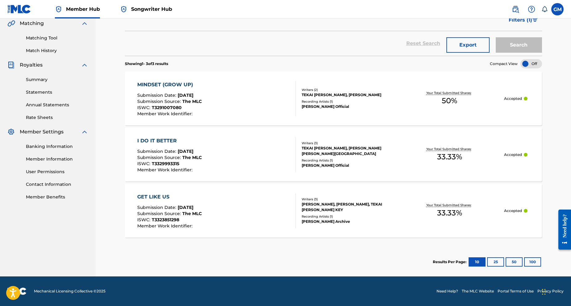 The width and height of the screenshot is (571, 306). What do you see at coordinates (19, 9) in the screenshot?
I see `img: MLC Logo` at bounding box center [19, 9].